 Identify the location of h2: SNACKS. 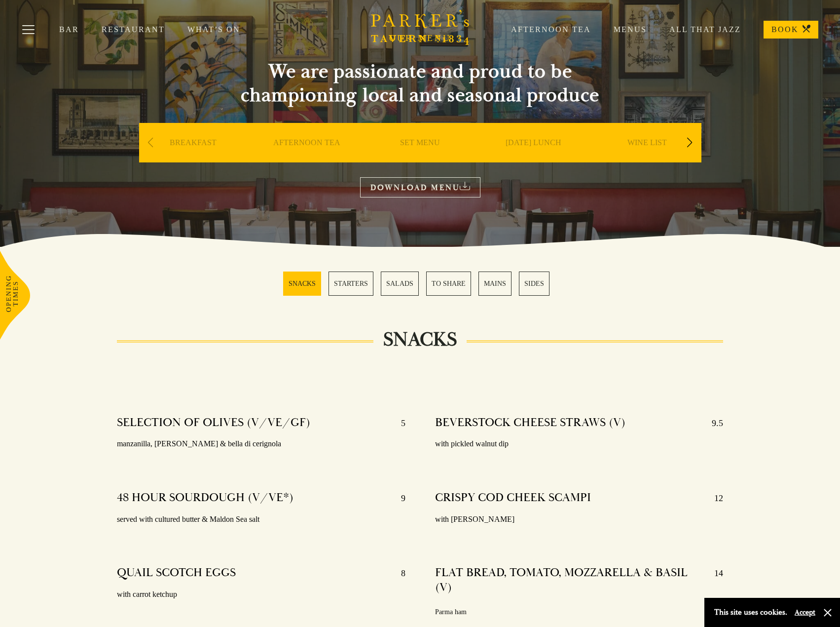
(420, 340).